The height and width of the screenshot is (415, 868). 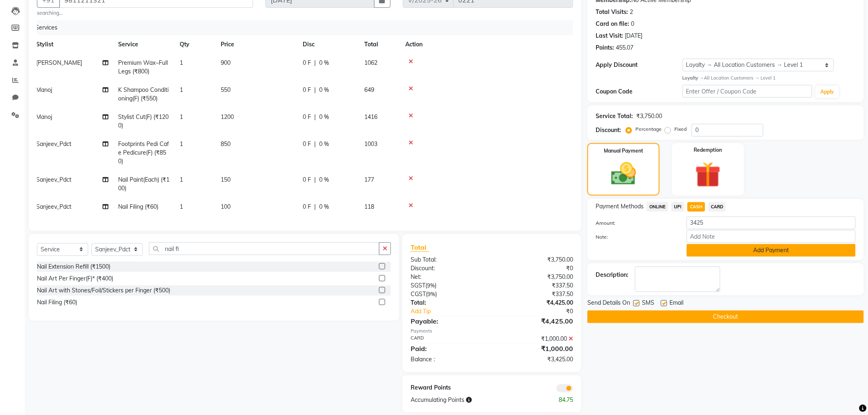 I want to click on label: Manual Payment, so click(x=623, y=151).